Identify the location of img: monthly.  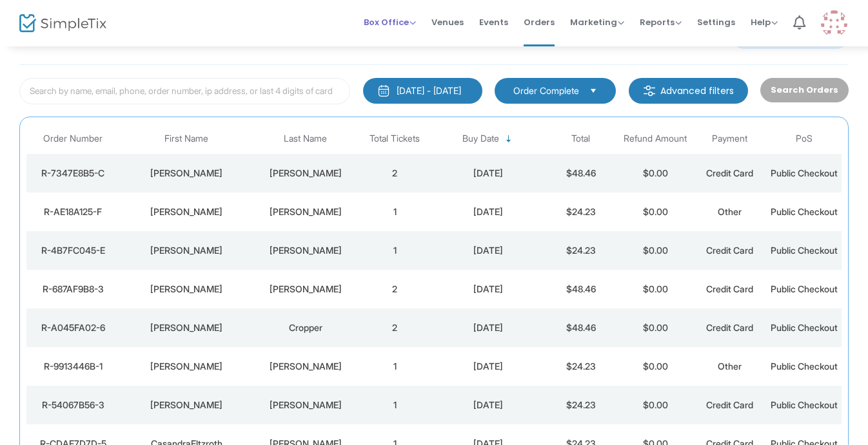
(384, 91).